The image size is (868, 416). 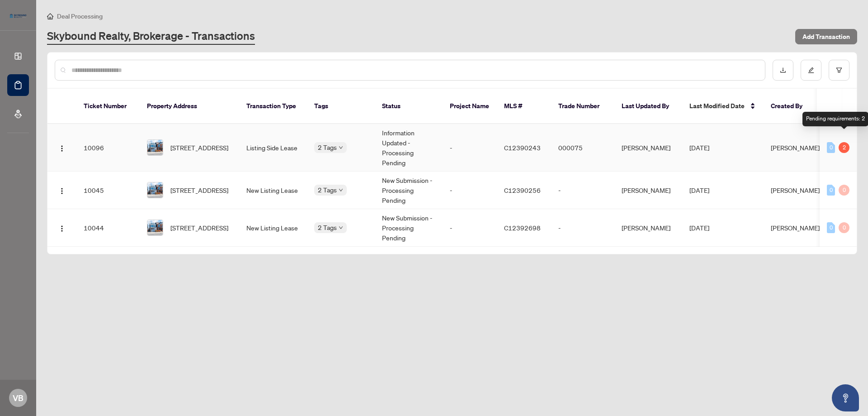 What do you see at coordinates (522, 190) in the screenshot?
I see `span: C12390256` at bounding box center [522, 190].